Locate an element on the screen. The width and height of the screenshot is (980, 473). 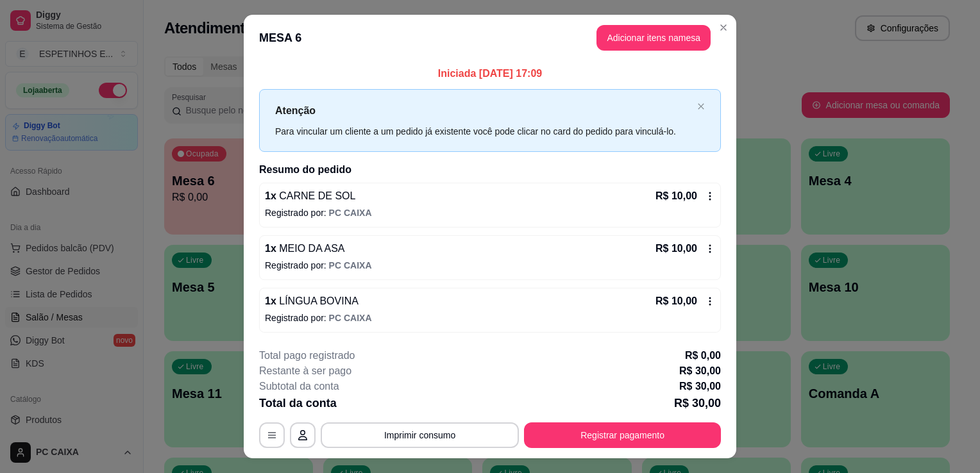
div: Para vincular um cliente a um pedido já existente você pode clicar no card do pedido para vinculá... is located at coordinates (483, 132).